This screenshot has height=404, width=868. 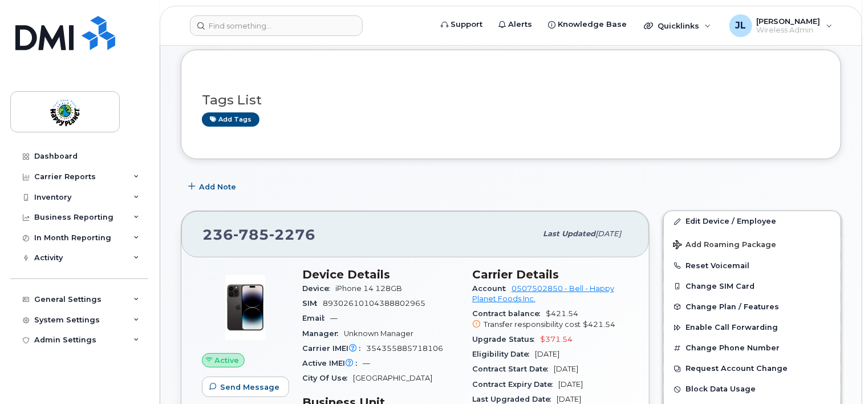 What do you see at coordinates (515, 24) in the screenshot?
I see `a: Alerts` at bounding box center [515, 24].